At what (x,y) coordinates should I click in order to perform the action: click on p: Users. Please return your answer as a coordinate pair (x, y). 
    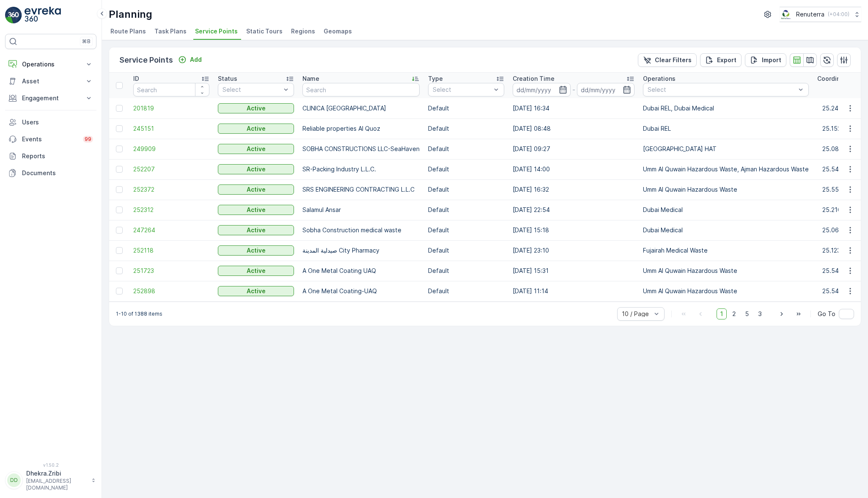
    Looking at the image, I should click on (58, 123).